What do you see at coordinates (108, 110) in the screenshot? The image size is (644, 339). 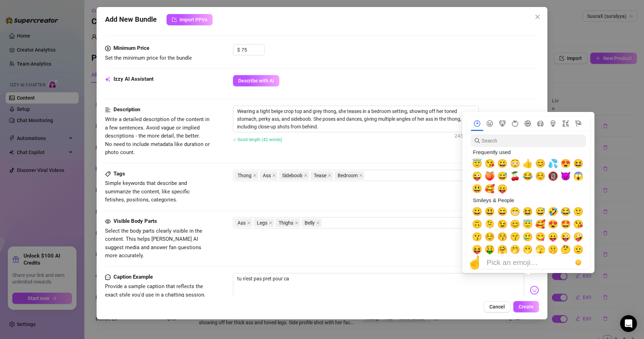 I see `span: align-left` at bounding box center [108, 110].